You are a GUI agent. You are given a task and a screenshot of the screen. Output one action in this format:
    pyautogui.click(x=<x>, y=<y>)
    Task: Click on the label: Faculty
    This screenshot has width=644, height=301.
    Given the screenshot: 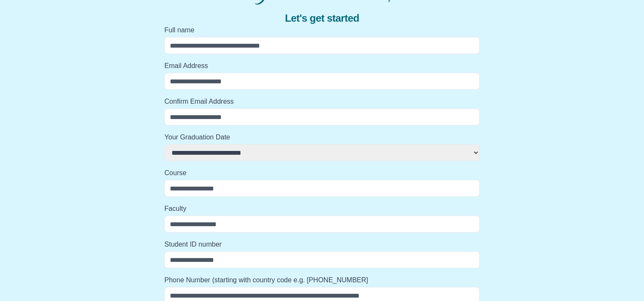 What is the action you would take?
    pyautogui.click(x=322, y=209)
    